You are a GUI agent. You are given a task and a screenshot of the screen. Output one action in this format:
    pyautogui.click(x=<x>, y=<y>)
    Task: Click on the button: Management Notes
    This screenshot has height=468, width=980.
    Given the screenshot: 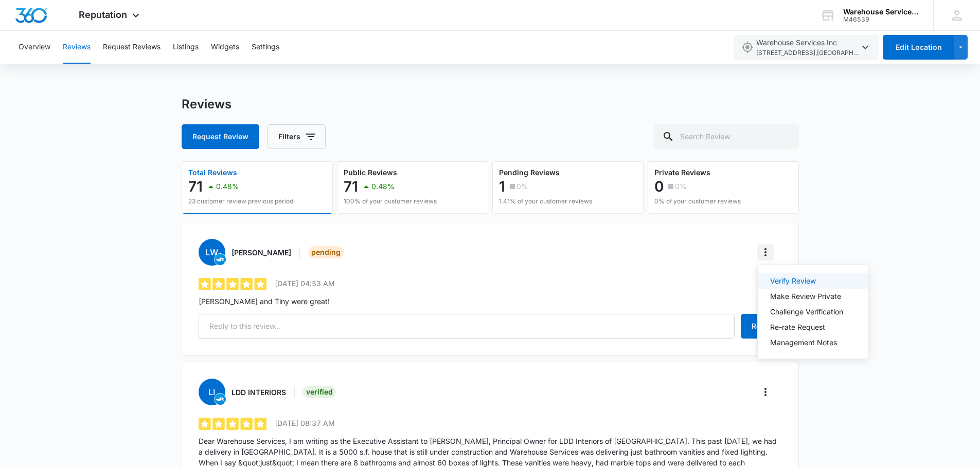 What is the action you would take?
    pyautogui.click(x=813, y=343)
    